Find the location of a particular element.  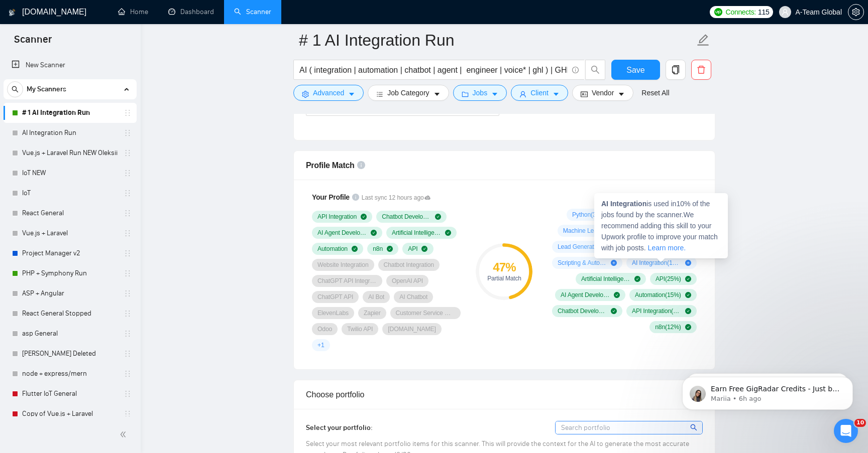

span: Profile Match is located at coordinates (330, 165).